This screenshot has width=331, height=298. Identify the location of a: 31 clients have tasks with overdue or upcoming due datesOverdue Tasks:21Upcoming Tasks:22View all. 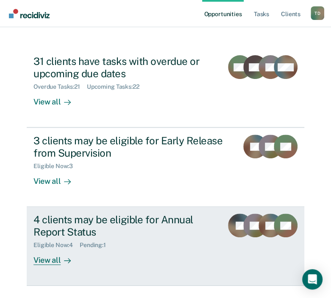
(165, 88).